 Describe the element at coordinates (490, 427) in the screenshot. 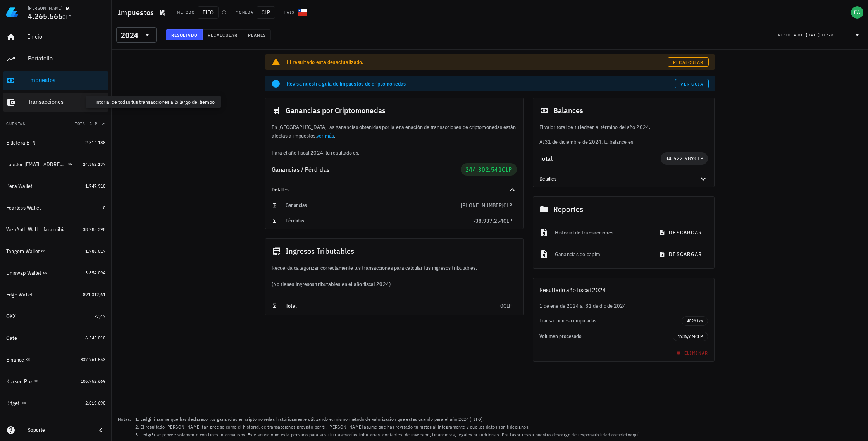

I see `footer: Notas:` at that location.